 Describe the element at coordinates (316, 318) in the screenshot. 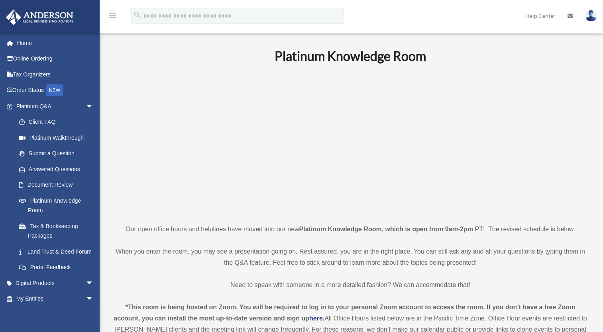

I see `strong: here` at that location.